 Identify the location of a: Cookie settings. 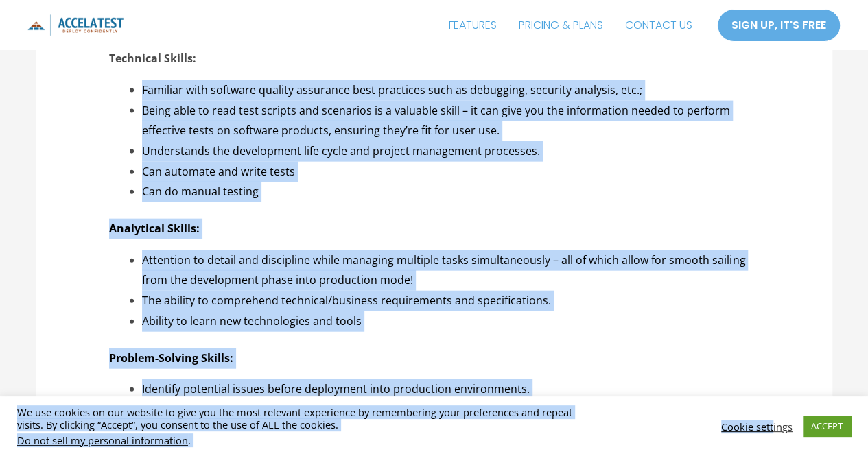
(757, 426).